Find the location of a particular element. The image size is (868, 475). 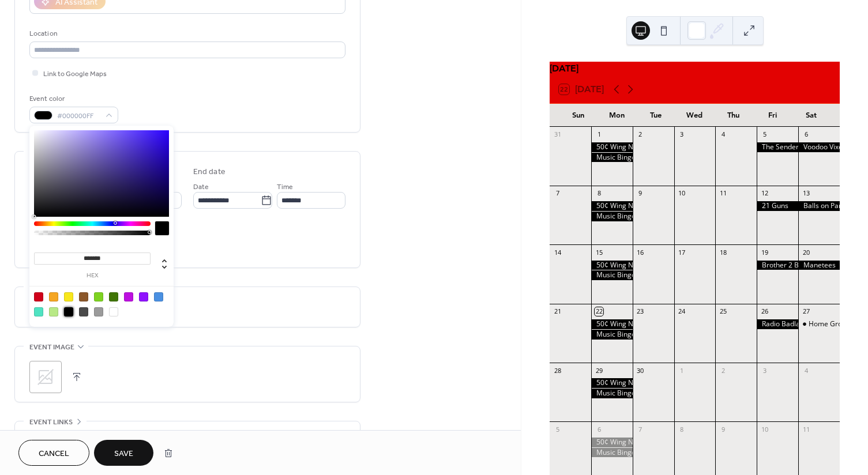

div: #7ED321 is located at coordinates (99, 296).